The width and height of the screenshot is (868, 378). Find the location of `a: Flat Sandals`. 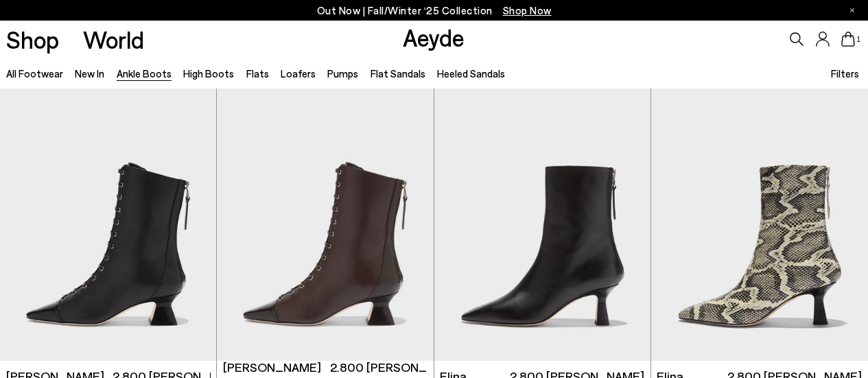

a: Flat Sandals is located at coordinates (398, 73).